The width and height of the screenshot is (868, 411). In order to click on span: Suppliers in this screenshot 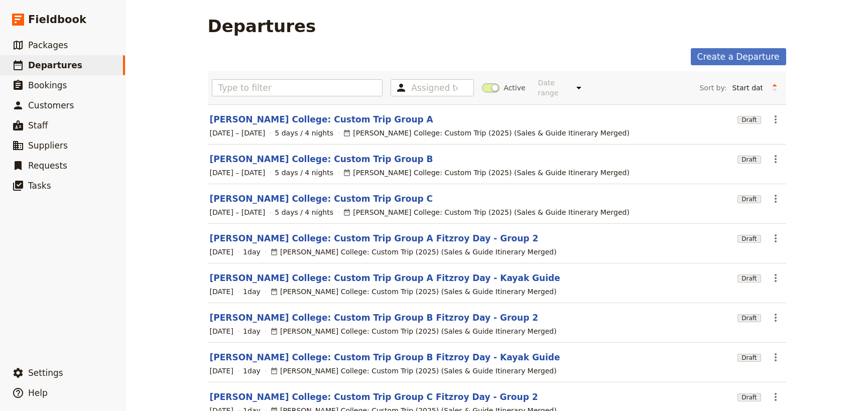, I will do `click(48, 146)`.